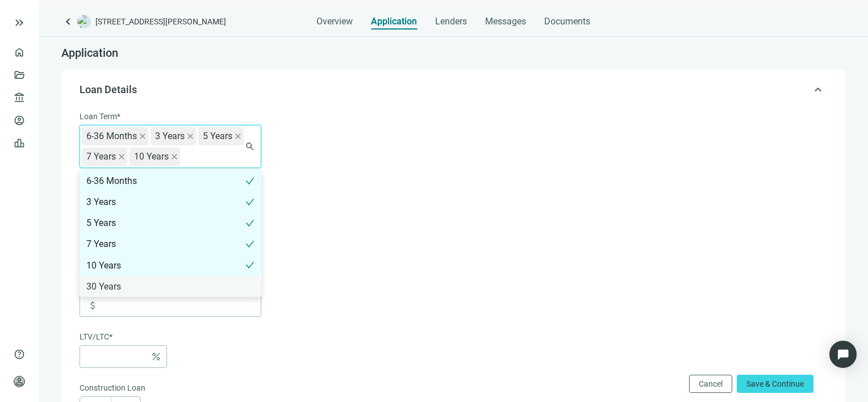 The image size is (868, 402). What do you see at coordinates (18, 98) in the screenshot?
I see `span: account_balance` at bounding box center [18, 98].